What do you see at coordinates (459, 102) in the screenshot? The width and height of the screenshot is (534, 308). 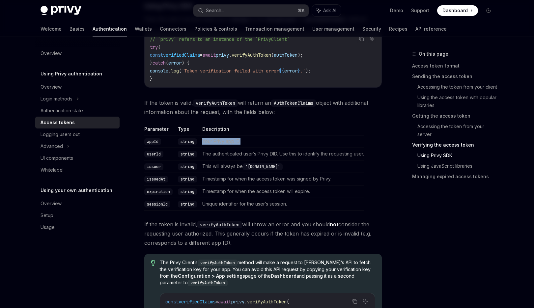 I see `a: Using the access token with popular libraries` at bounding box center [459, 102].